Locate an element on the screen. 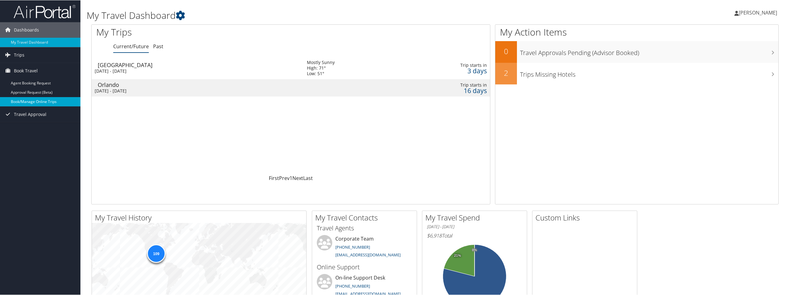 This screenshot has height=295, width=787. h1: My Trips is located at coordinates (208, 32).